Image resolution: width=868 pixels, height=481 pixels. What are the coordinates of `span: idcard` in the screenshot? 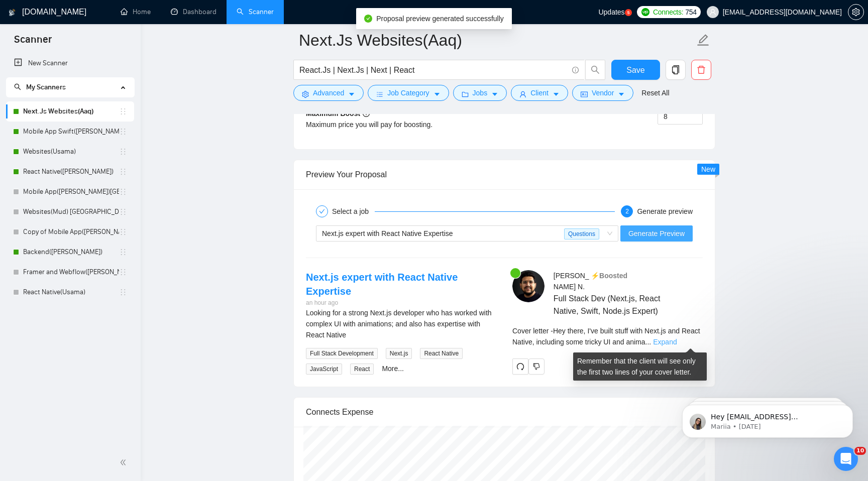 It's located at (584, 94).